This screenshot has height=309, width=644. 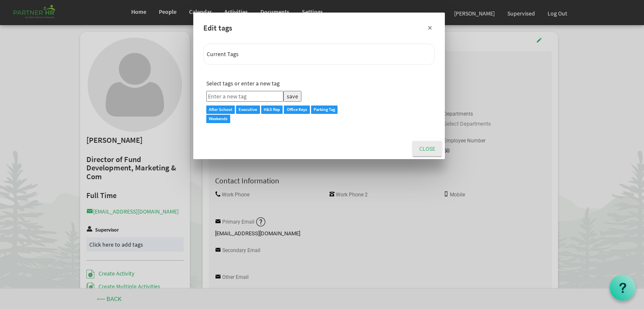 I want to click on div: Executive, so click(x=248, y=109).